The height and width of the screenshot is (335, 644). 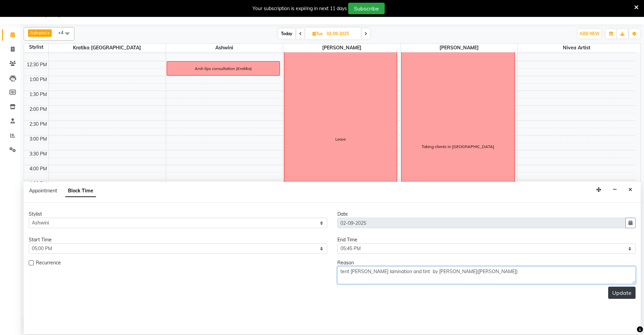 I want to click on button: Update, so click(x=622, y=293).